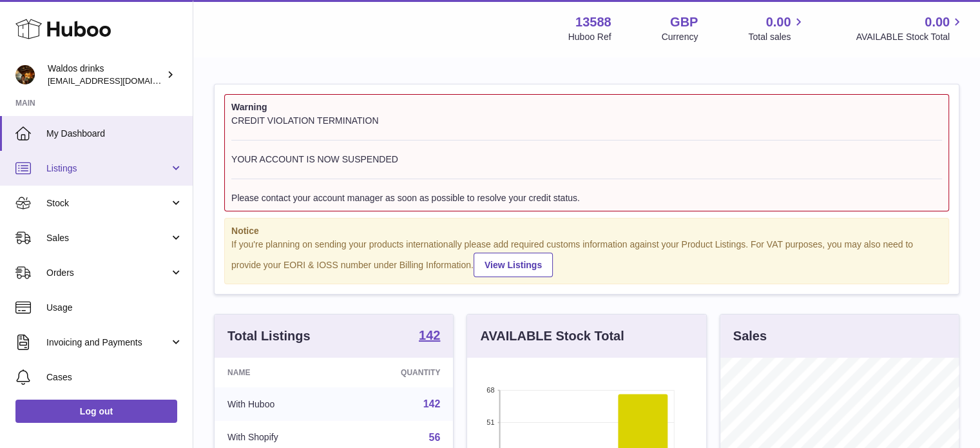 This screenshot has height=448, width=980. Describe the element at coordinates (587, 107) in the screenshot. I see `strong: Warning` at that location.